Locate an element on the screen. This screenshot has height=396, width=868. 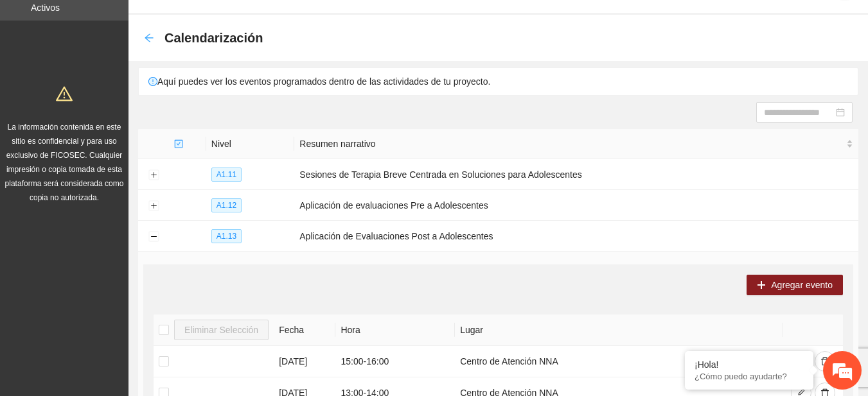
span: exclamation-circle is located at coordinates (153, 82).